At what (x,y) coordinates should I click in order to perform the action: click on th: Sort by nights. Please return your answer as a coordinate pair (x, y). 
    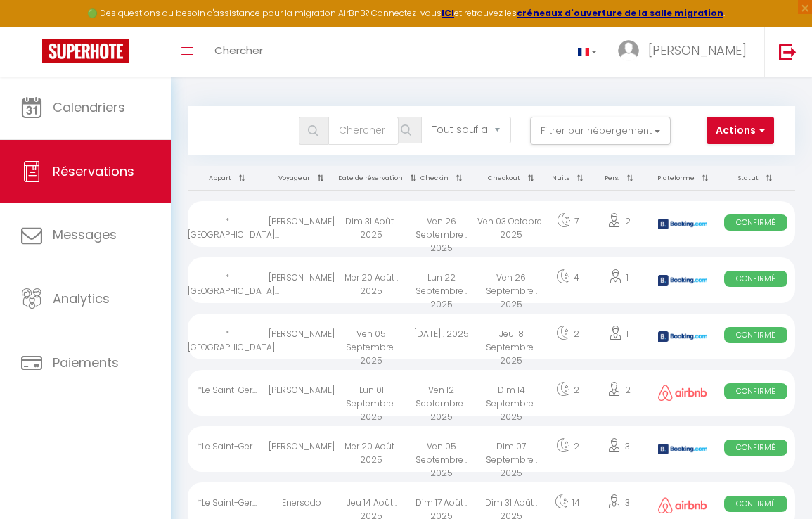
    Looking at the image, I should click on (568, 178).